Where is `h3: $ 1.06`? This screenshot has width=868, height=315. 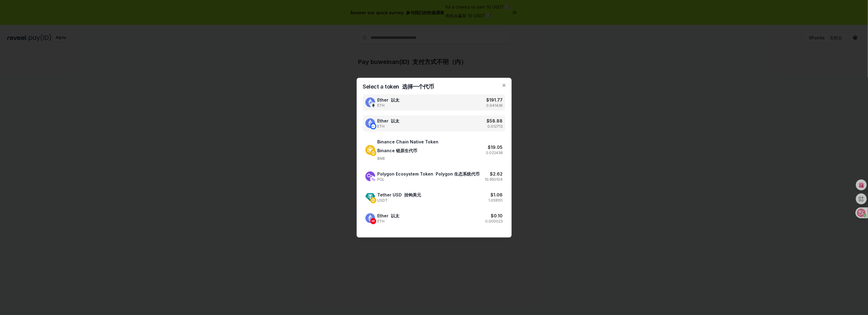 h3: $ 1.06 is located at coordinates (497, 195).